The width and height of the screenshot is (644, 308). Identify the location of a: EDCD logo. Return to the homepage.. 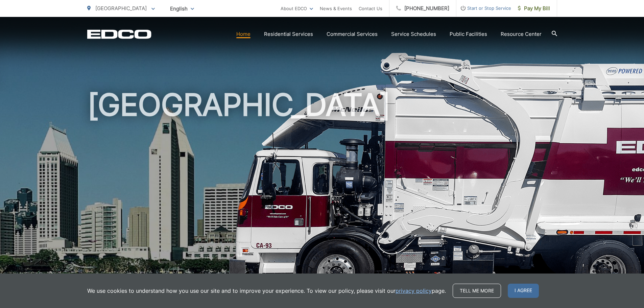
(119, 34).